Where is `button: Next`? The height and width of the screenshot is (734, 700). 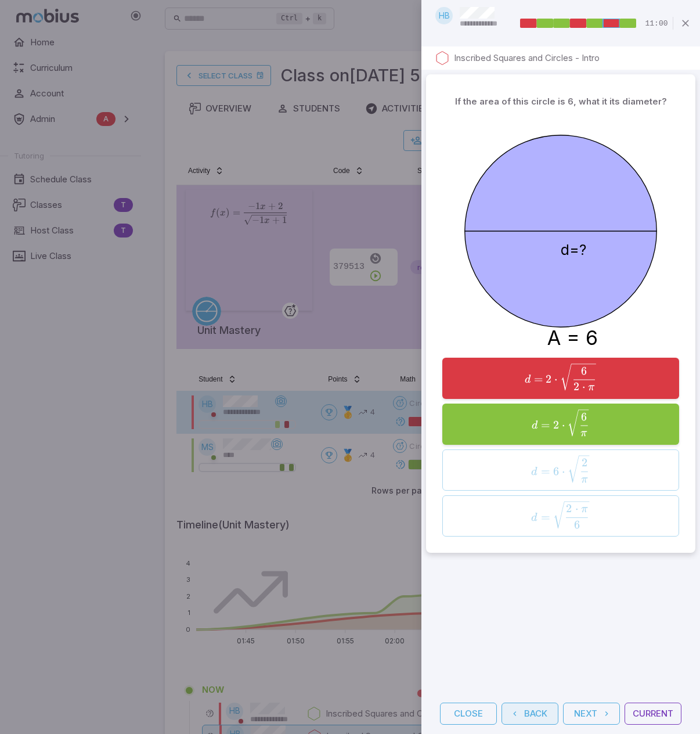
button: Next is located at coordinates (592, 714).